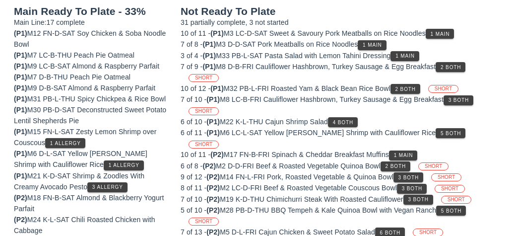 The width and height of the screenshot is (516, 236). Describe the element at coordinates (91, 66) in the screenshot. I see `div: M9 LC-B-SAT Almond & Raspberry Parfait` at that location.